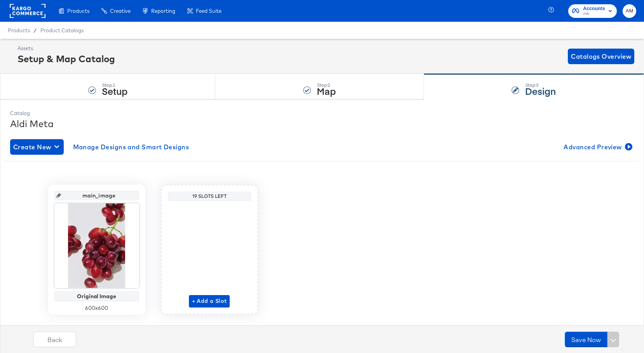  What do you see at coordinates (326, 85) in the screenshot?
I see `div: Step: 2` at bounding box center [326, 85].